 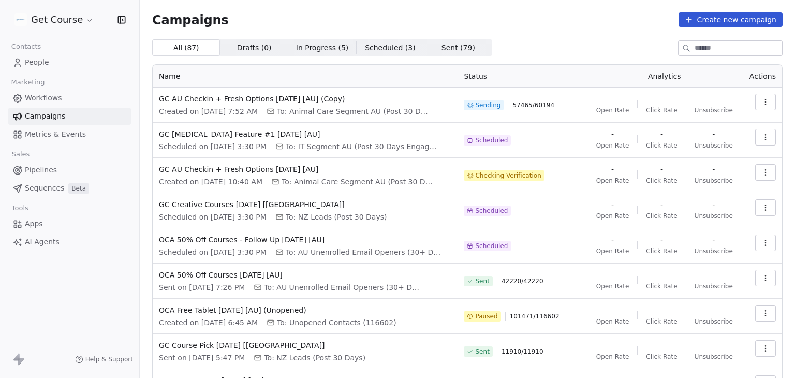 What do you see at coordinates (305, 76) in the screenshot?
I see `th: Name` at bounding box center [305, 76].